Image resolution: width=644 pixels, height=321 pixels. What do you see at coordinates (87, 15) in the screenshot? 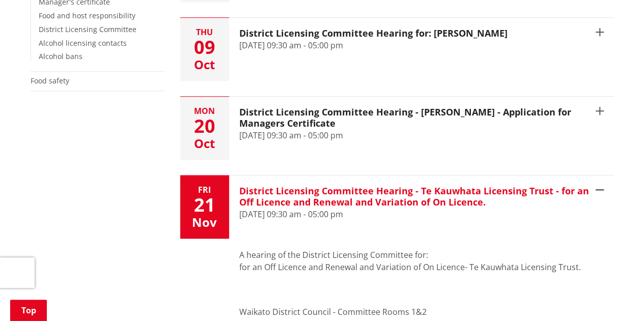
I see `a: Food and host responsibility` at bounding box center [87, 15].